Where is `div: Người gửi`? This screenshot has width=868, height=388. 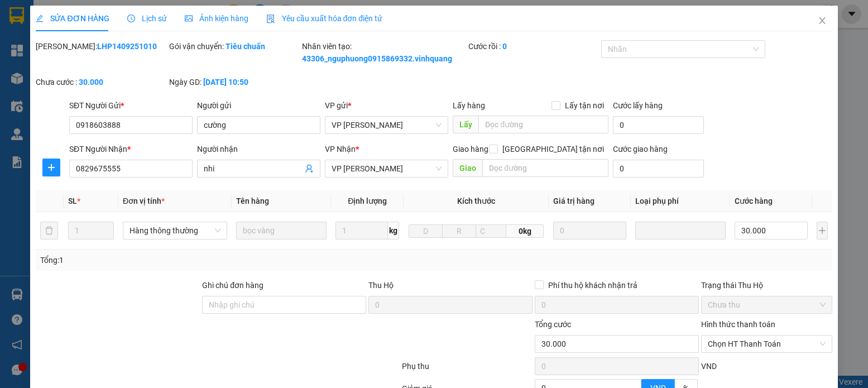
div: Người gửi is located at coordinates (259, 105).